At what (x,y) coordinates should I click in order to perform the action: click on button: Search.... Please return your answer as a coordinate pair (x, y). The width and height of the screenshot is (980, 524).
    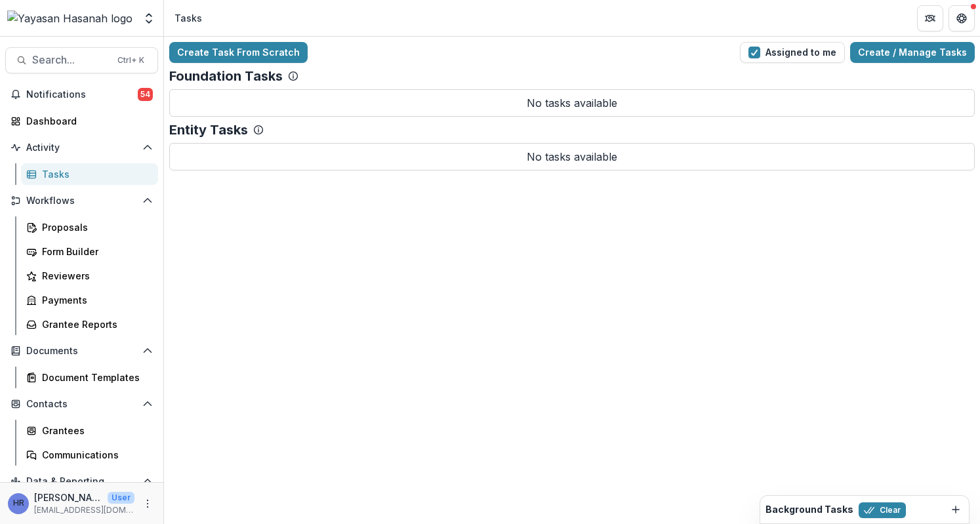
    Looking at the image, I should click on (81, 61).